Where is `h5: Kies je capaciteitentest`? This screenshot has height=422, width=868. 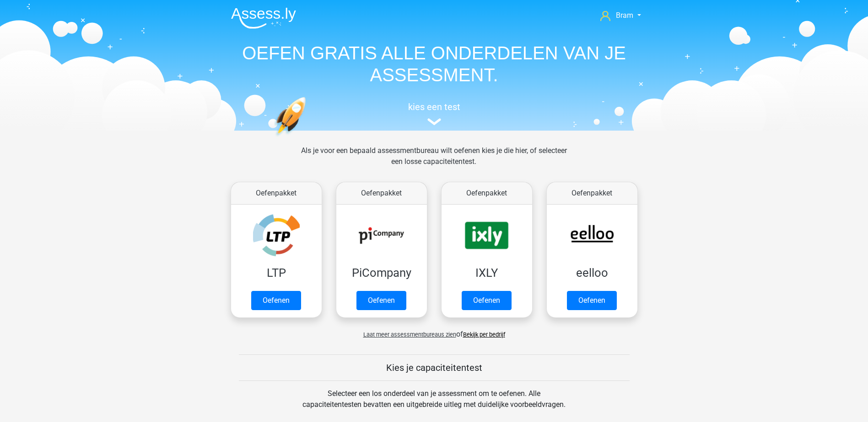 h5: Kies je capaciteitentest is located at coordinates (434, 368).